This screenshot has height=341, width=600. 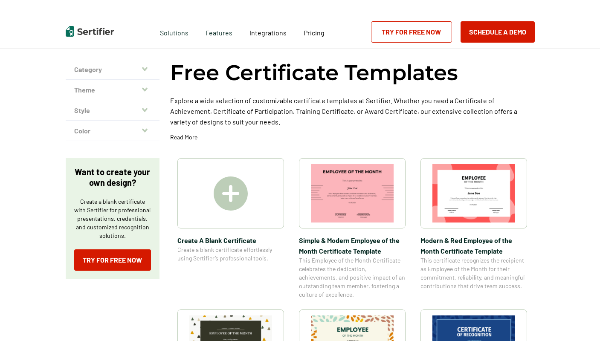 What do you see at coordinates (352, 278) in the screenshot?
I see `span: This Employee of the Month Certificate celebrates the dedication, achievements, and positive impa...` at bounding box center [352, 278].